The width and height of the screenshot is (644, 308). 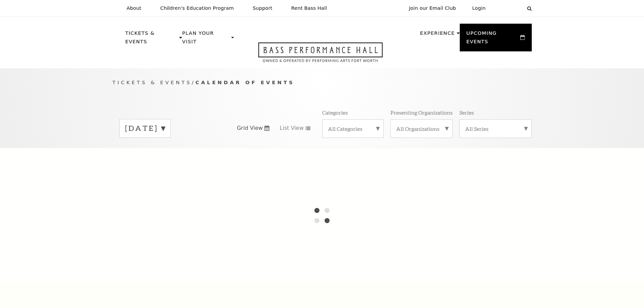 I want to click on p: Rent Bass Hall, so click(x=309, y=8).